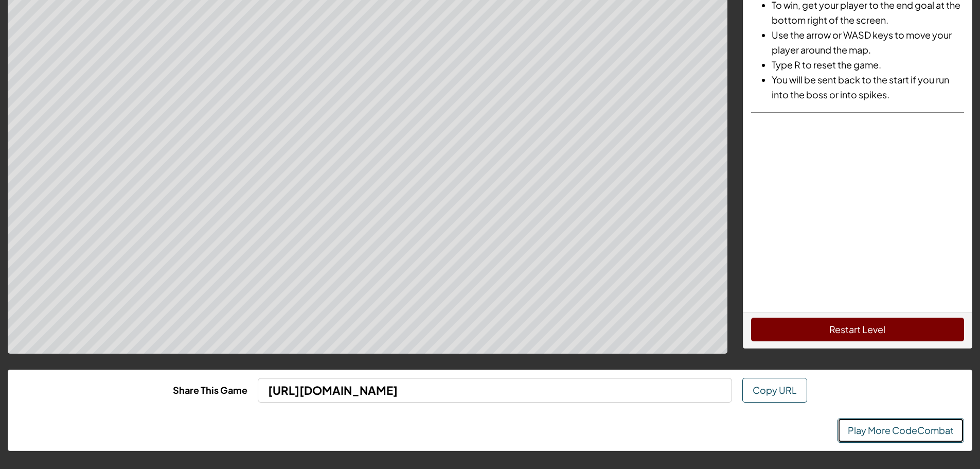  What do you see at coordinates (774, 390) in the screenshot?
I see `button: Copy URL` at bounding box center [774, 390].